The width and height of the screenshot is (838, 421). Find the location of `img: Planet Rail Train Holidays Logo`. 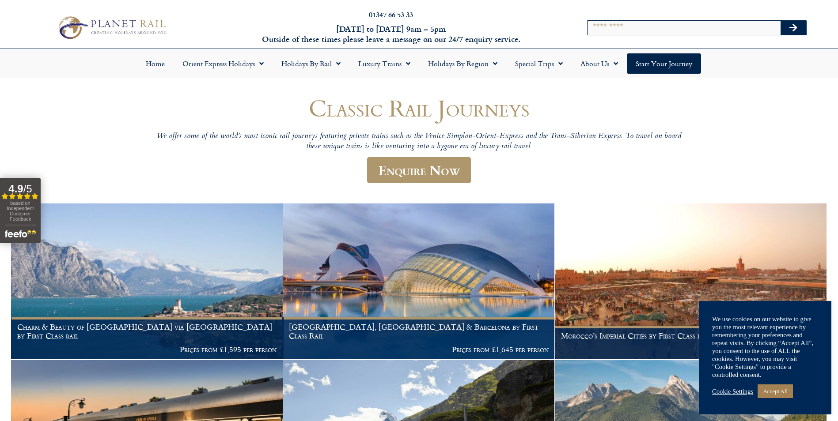

img: Planet Rail Train Holidays Logo is located at coordinates (111, 28).